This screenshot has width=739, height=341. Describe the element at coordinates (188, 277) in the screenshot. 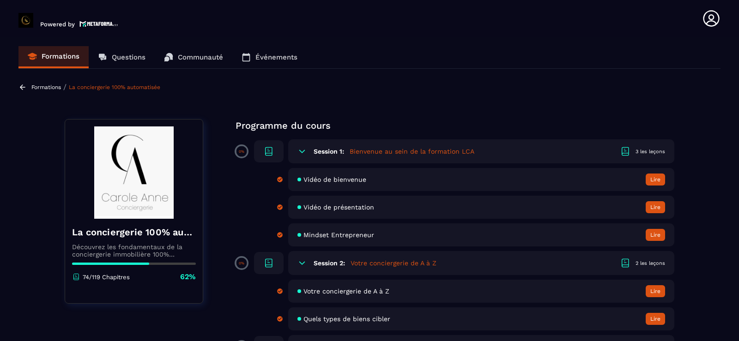

I see `p: 62%` at that location.